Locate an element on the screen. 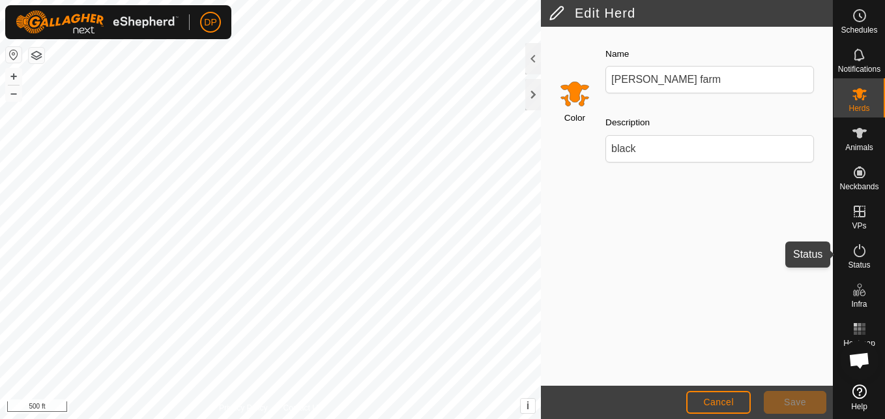 The image size is (885, 419). span: VPs is located at coordinates (859, 226).